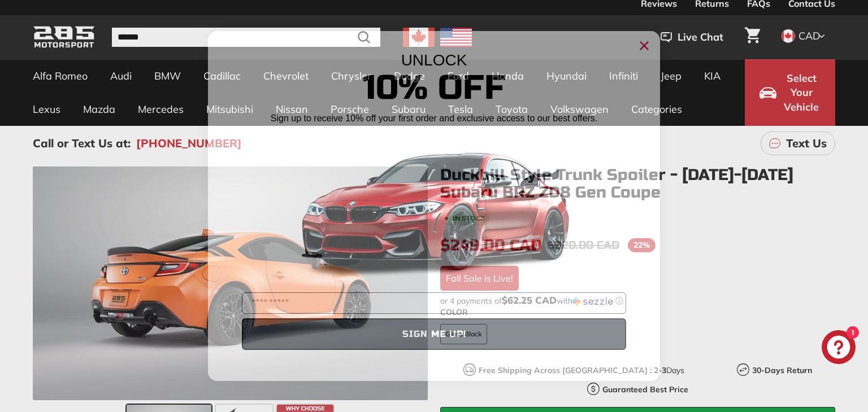 This screenshot has height=412, width=868. What do you see at coordinates (434, 118) in the screenshot?
I see `span: Sign up to receive 10% off your first order and exclusive access to our best offers.` at bounding box center [434, 118].